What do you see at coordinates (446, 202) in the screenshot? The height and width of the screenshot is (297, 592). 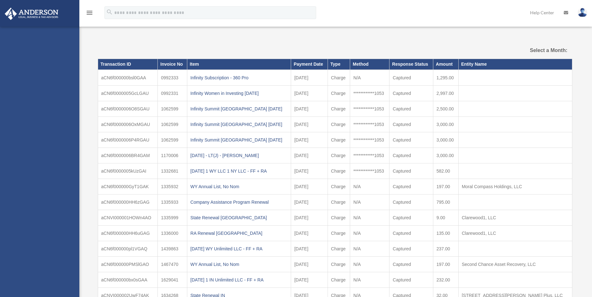 I see `td: 795.00` at bounding box center [446, 202].